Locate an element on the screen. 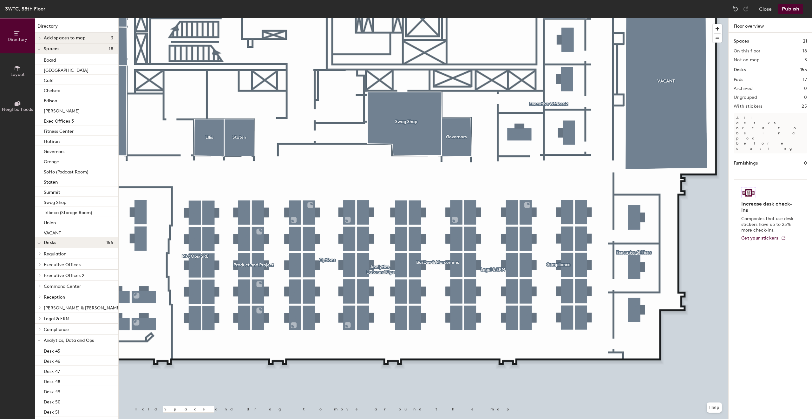  span: Desks is located at coordinates (50, 242).